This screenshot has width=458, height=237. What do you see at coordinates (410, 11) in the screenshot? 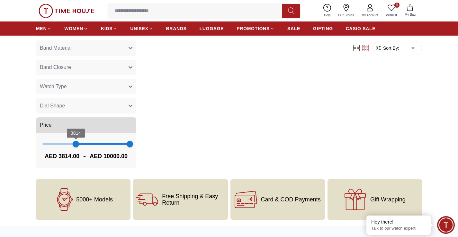
I see `button: My Bag` at bounding box center [410, 11].